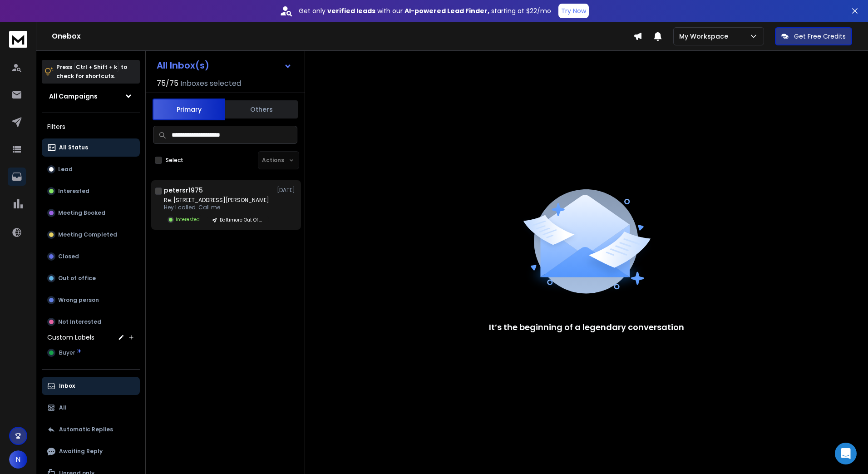 This screenshot has height=474, width=868. What do you see at coordinates (88, 235) in the screenshot?
I see `p: Meeting Completed` at bounding box center [88, 235].